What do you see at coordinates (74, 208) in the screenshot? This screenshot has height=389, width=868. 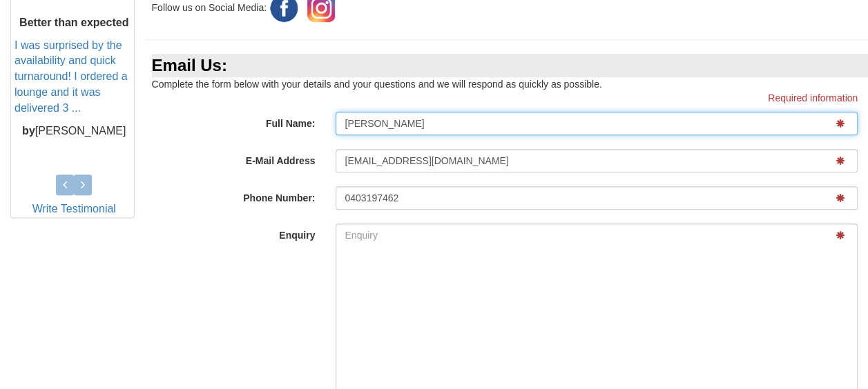 I see `a: Write Testimonial` at bounding box center [74, 208].